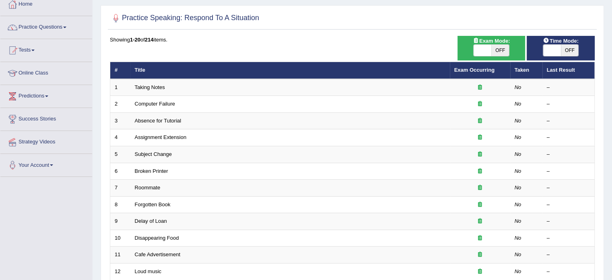  I want to click on td: 12, so click(120, 271).